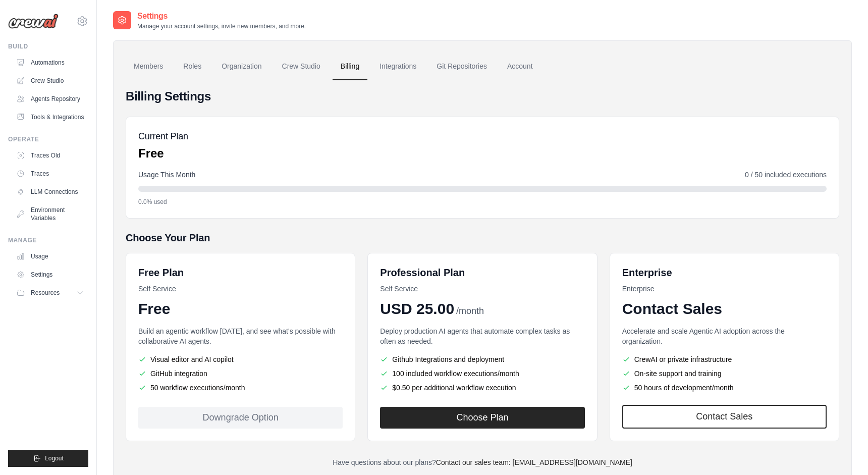  What do you see at coordinates (163, 153) in the screenshot?
I see `p: Free` at bounding box center [163, 153].